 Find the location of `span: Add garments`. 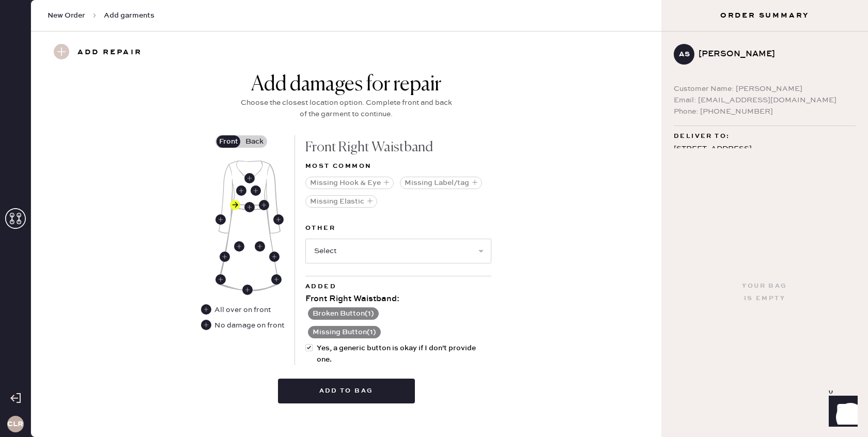

span: Add garments is located at coordinates (129, 16).